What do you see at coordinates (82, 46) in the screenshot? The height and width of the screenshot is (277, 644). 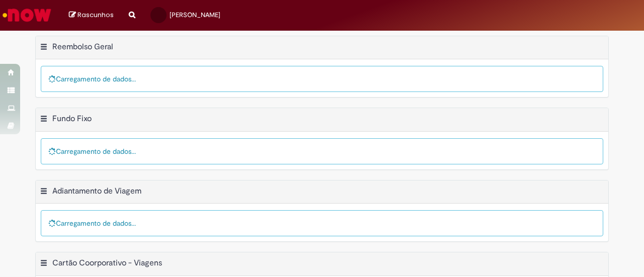 I see `h2: Reembolso Geral` at bounding box center [82, 46].